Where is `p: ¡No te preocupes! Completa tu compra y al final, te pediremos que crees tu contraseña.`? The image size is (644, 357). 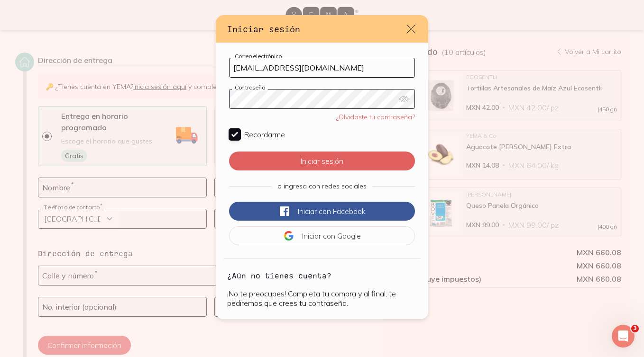 p: ¡No te preocupes! Completa tu compra y al final, te pediremos que crees tu contraseña. is located at coordinates (322, 299).